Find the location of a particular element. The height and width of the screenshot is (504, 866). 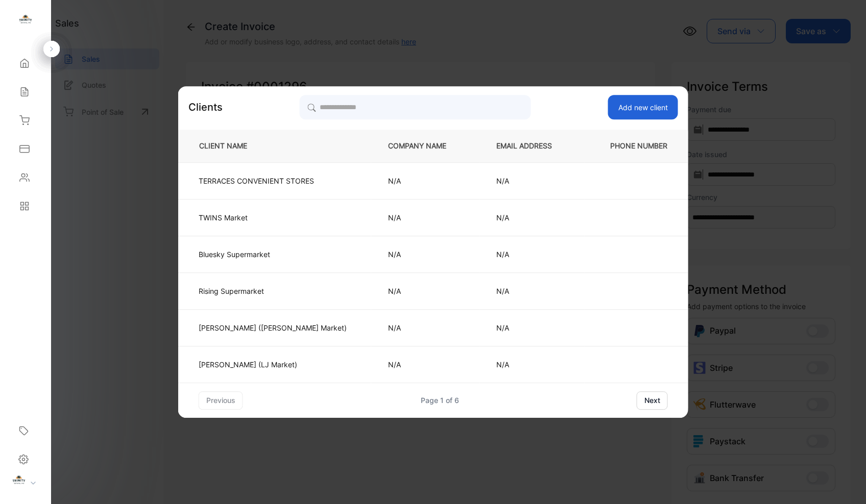

p: COMPANY NAME is located at coordinates (425, 146).